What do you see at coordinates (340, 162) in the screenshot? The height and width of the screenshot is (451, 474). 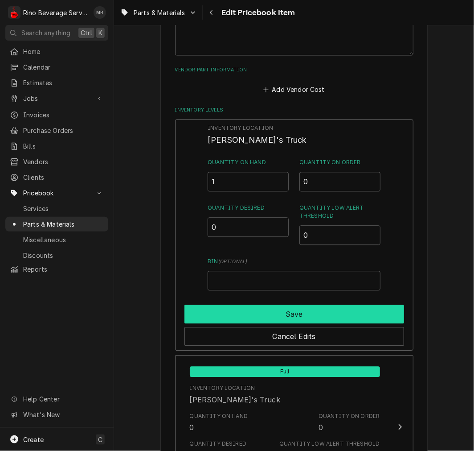 I see `label: Quantity on Order` at bounding box center [340, 162].